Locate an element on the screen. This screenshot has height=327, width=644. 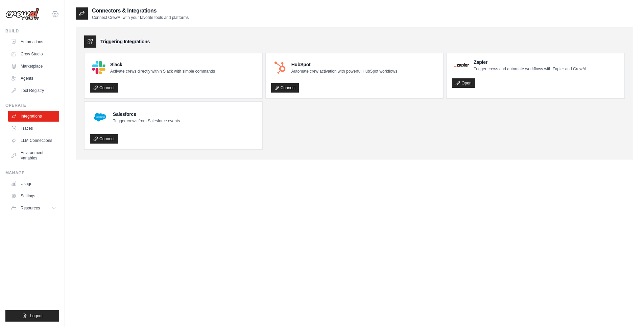
p: Connect CrewAI with your favorite tools and platforms is located at coordinates (140, 18).